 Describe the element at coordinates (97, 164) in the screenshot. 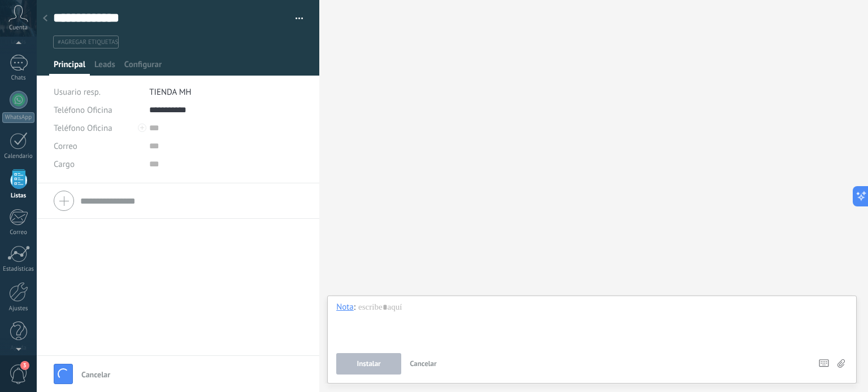

I see `div: Cargo` at that location.